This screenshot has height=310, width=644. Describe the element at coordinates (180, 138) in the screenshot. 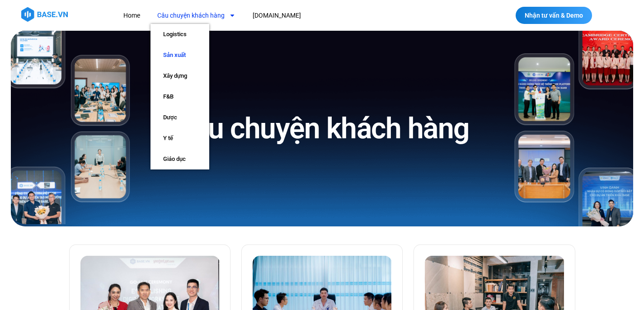

I see `a: Y tế` at that location.